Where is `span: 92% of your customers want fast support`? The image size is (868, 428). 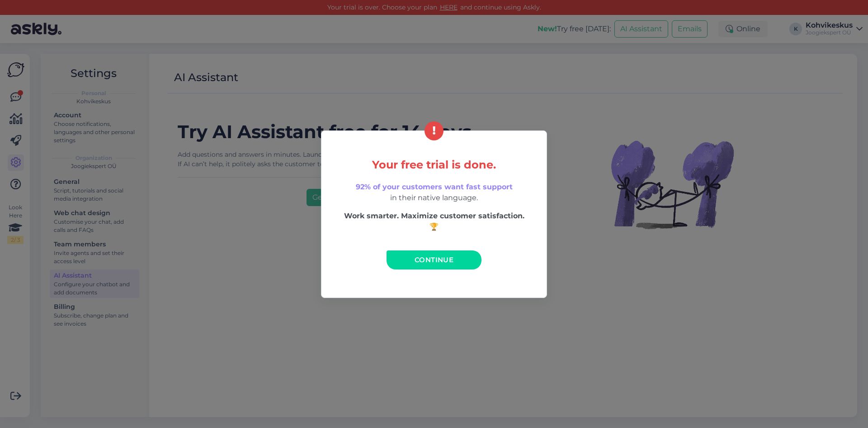 span: 92% of your customers want fast support is located at coordinates (434, 186).